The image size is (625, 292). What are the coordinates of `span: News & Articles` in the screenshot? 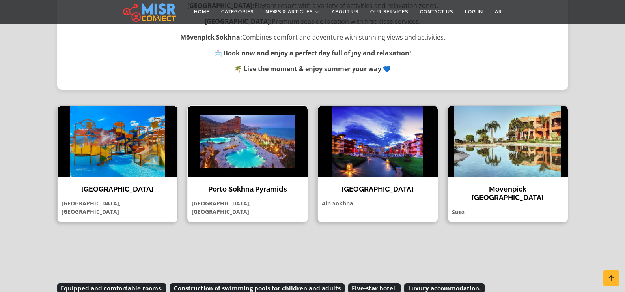 It's located at (289, 12).